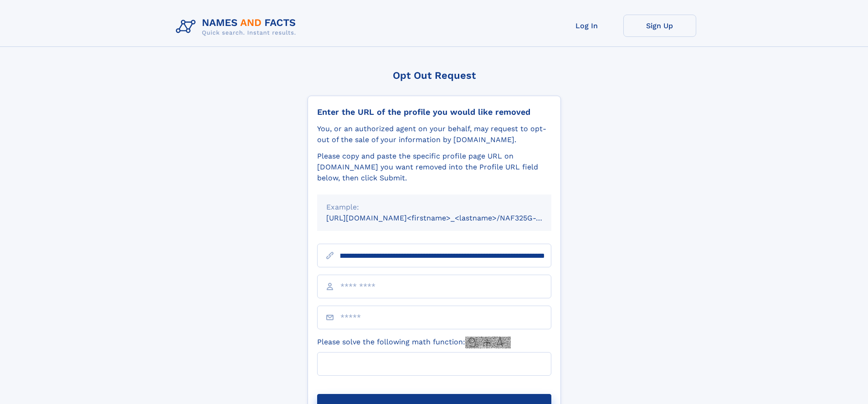 The image size is (868, 404). What do you see at coordinates (660, 26) in the screenshot?
I see `a: Sign Up` at bounding box center [660, 26].